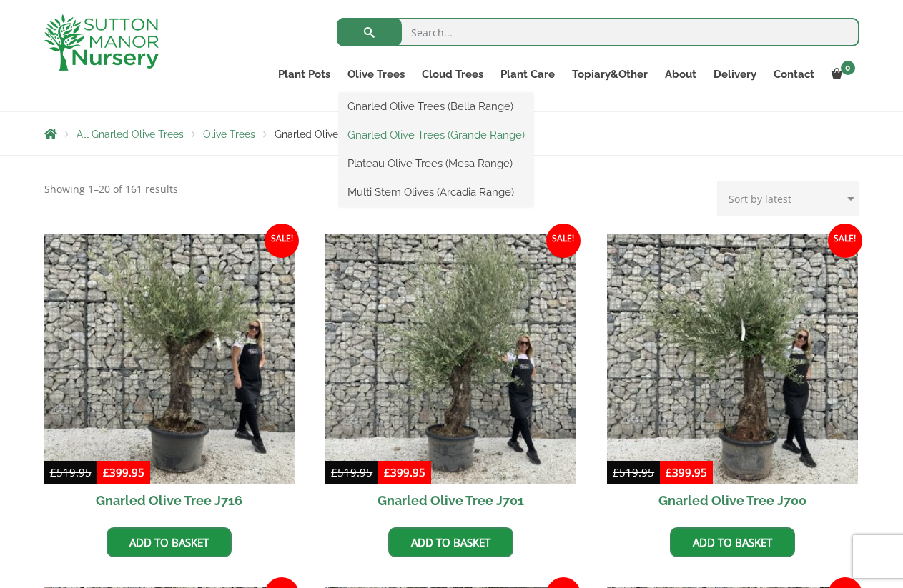  What do you see at coordinates (527, 74) in the screenshot?
I see `a: Plant Care` at bounding box center [527, 74].